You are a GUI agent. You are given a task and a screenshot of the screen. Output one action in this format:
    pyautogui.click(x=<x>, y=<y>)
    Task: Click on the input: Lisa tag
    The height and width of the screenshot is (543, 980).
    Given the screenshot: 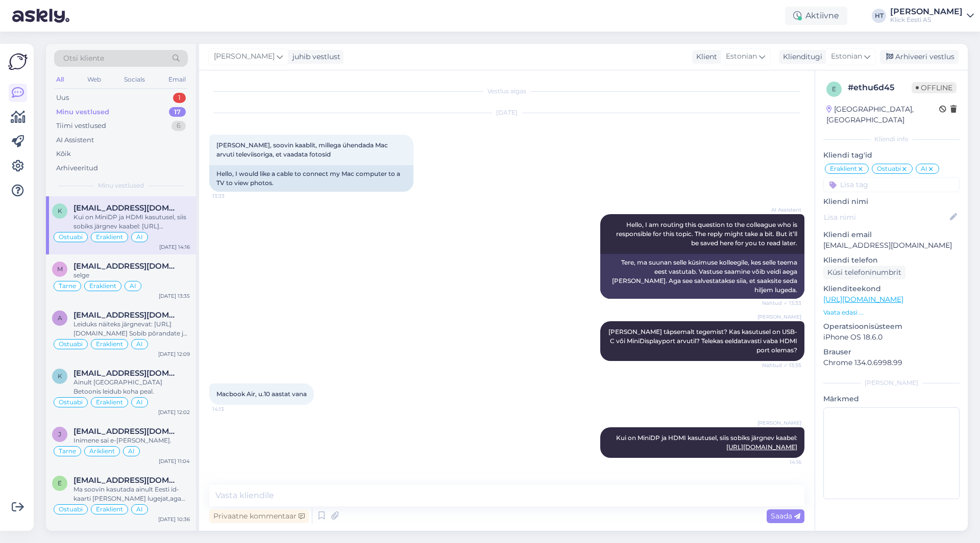 What is the action you would take?
    pyautogui.click(x=891, y=185)
    